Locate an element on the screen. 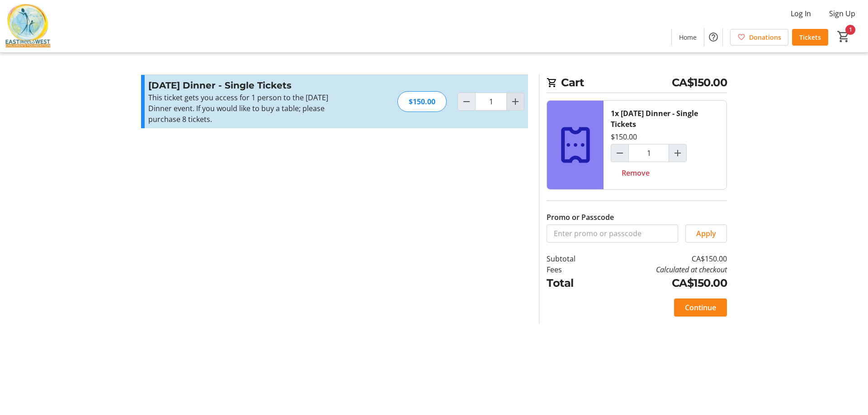 Image resolution: width=868 pixels, height=415 pixels. h2: Cart is located at coordinates (637, 83).